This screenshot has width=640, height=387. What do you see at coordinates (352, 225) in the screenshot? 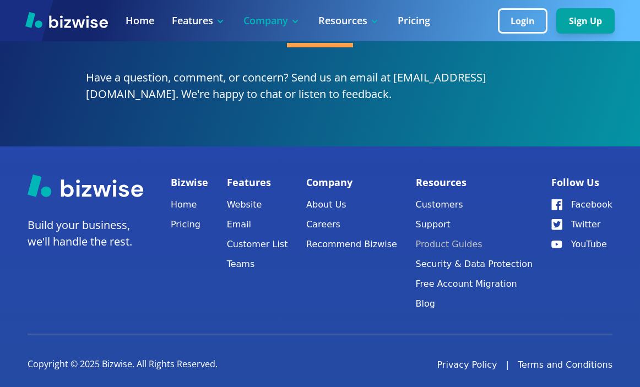
I see `a: Careers` at bounding box center [352, 225].